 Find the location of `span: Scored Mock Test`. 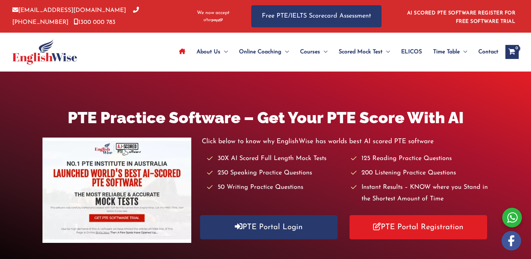

span: Scored Mock Test is located at coordinates (361, 52).